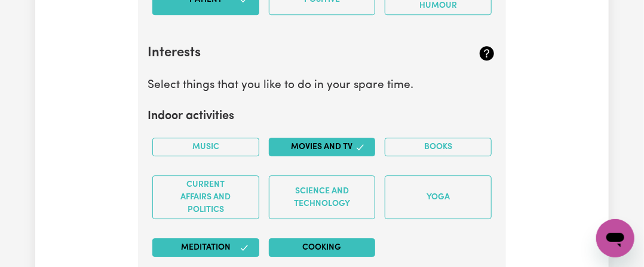 The height and width of the screenshot is (267, 644). I want to click on button: Movies and TV, so click(322, 147).